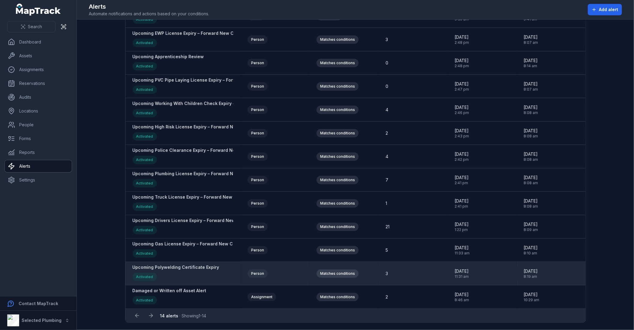  I want to click on a: Forms, so click(38, 139).